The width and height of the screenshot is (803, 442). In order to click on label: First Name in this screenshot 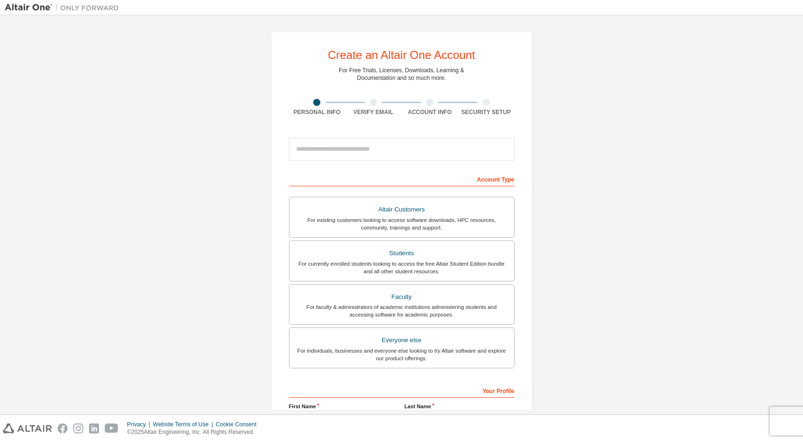, I will do `click(343, 407)`.